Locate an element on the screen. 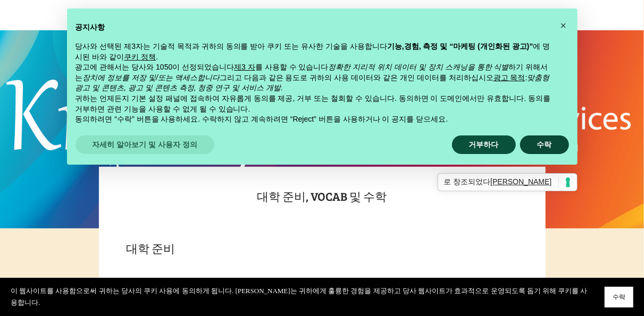  button: 광고 목적 is located at coordinates (510, 78).